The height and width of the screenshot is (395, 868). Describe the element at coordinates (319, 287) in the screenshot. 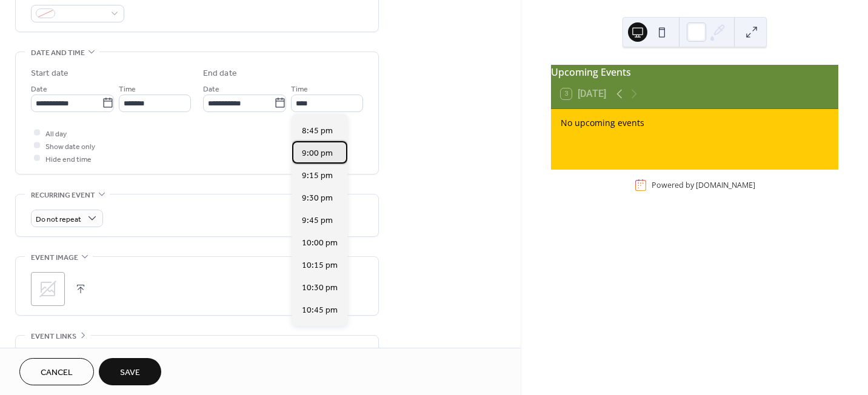

I see `span: 10:30 pm` at that location.